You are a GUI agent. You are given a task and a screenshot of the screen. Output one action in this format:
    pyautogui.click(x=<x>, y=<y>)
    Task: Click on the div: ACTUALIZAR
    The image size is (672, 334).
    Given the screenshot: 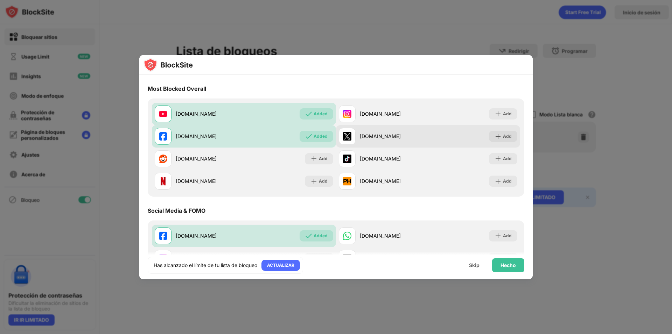 What is the action you would take?
    pyautogui.click(x=281, y=265)
    